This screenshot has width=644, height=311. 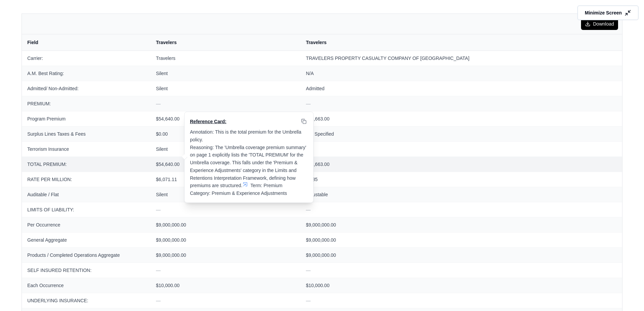 I want to click on span: Reference Card:, so click(x=208, y=121).